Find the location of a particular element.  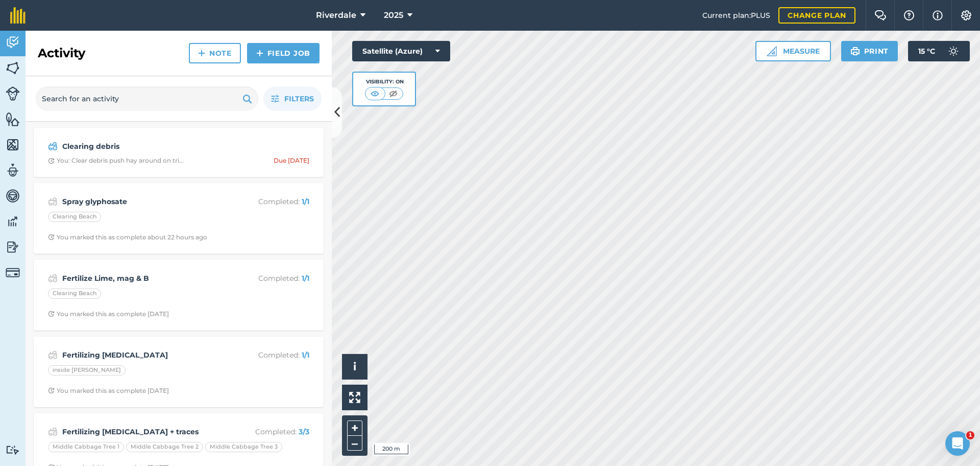

img: Ruler icon is located at coordinates (772, 51).